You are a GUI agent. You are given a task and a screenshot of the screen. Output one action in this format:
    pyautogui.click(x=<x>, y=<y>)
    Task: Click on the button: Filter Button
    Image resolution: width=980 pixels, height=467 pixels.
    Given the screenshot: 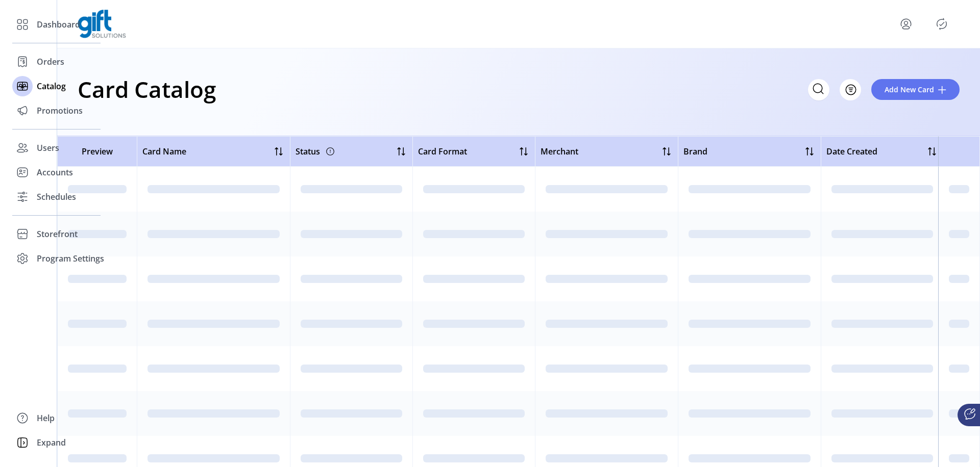 What is the action you would take?
    pyautogui.click(x=850, y=90)
    